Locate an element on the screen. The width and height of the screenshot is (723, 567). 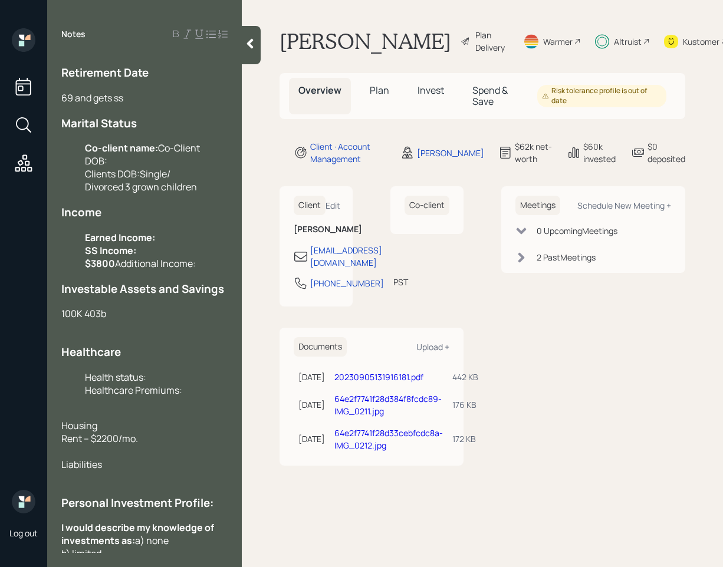
div: Plan Delivery is located at coordinates (492, 41).